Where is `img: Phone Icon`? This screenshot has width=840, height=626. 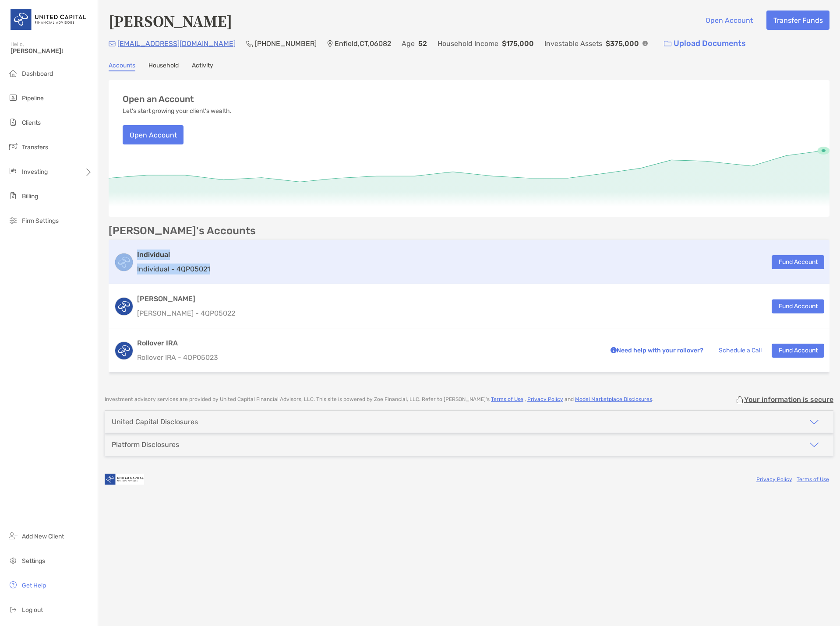
img: Phone Icon is located at coordinates (249, 44).